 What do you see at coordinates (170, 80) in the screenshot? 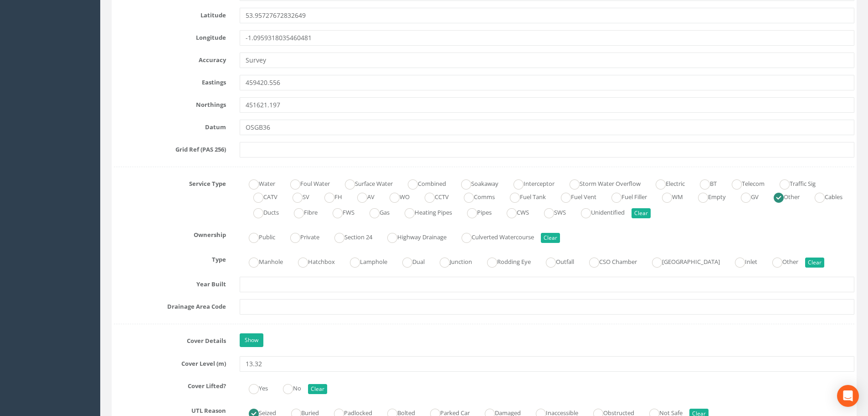
I see `label: Eastings` at bounding box center [170, 80].